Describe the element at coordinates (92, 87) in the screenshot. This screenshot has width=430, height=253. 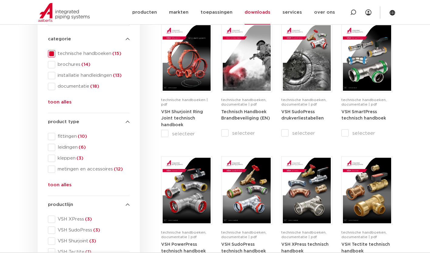
I see `span: documentatie` at that location.